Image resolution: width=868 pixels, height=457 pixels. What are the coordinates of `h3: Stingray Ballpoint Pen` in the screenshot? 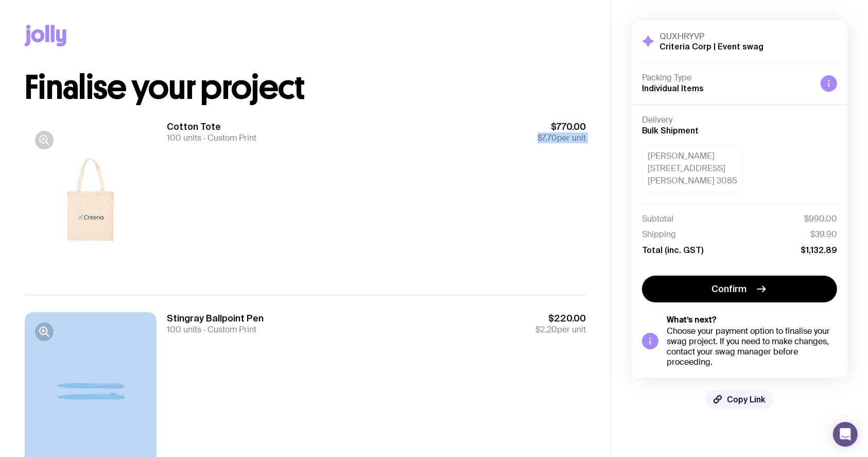 It's located at (215, 319).